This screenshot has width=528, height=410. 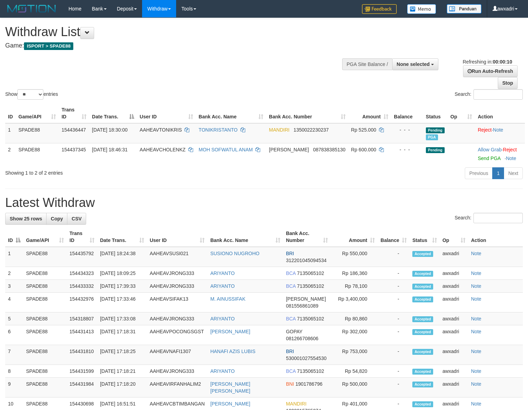 What do you see at coordinates (226, 150) in the screenshot?
I see `a: MOH SOFWATUL ANAM` at bounding box center [226, 150].